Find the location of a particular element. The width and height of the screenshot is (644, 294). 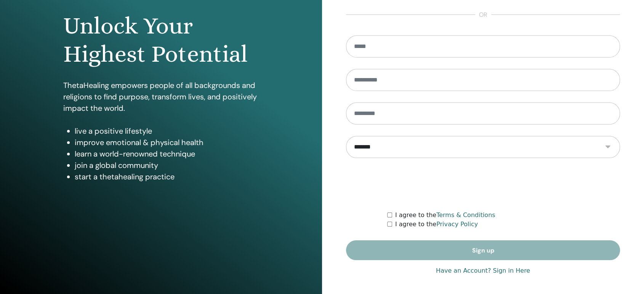

span: or is located at coordinates (483, 15).